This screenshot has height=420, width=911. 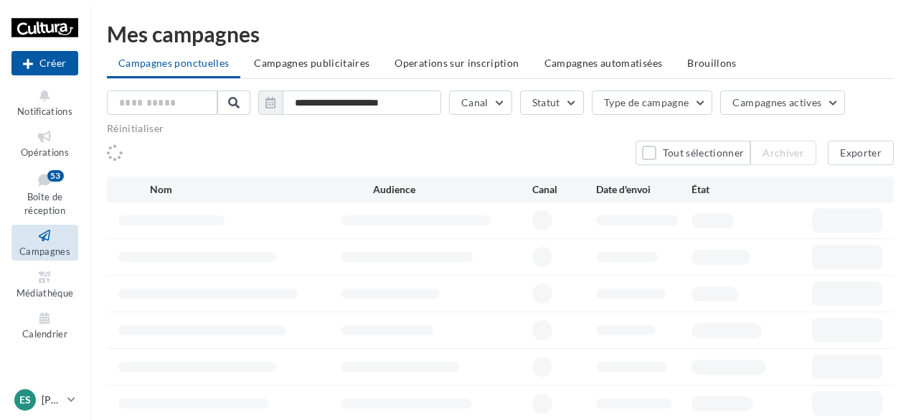 I want to click on div: État, so click(x=739, y=189).